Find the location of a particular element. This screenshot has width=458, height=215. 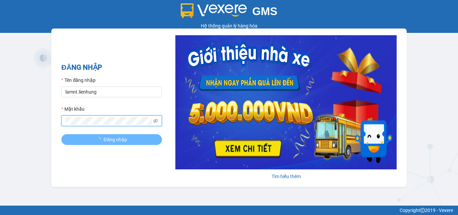

input: Mật khẩu is located at coordinates (109, 121).